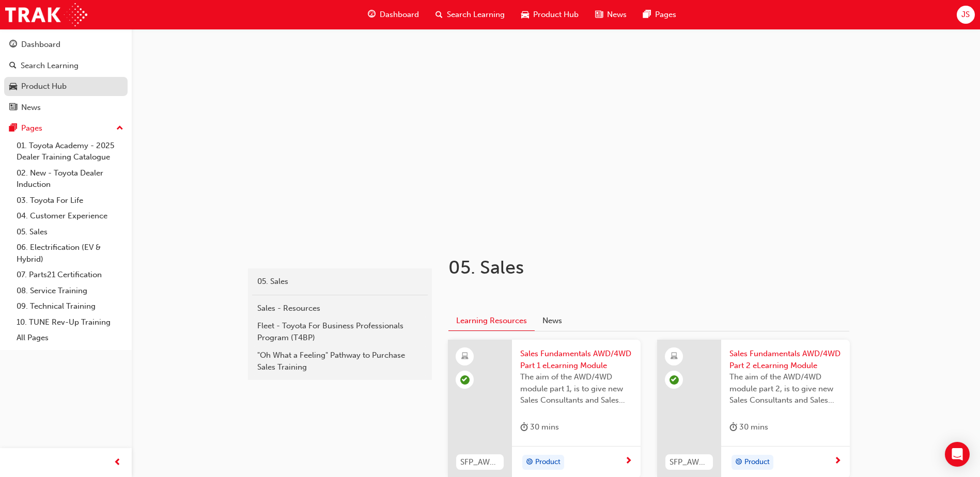 This screenshot has width=980, height=477. I want to click on a: "Oh What a Feeling" Pathway to Purchase Sales Training, so click(340, 361).